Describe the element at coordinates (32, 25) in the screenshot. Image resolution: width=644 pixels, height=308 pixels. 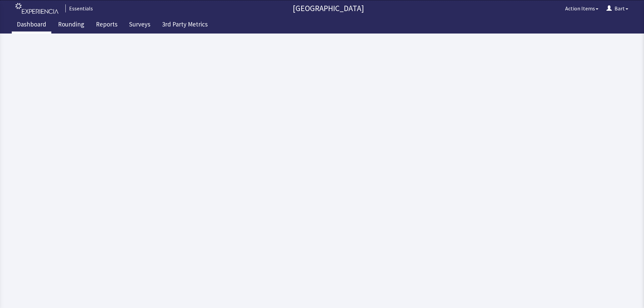
I see `a: Dashboard` at that location.